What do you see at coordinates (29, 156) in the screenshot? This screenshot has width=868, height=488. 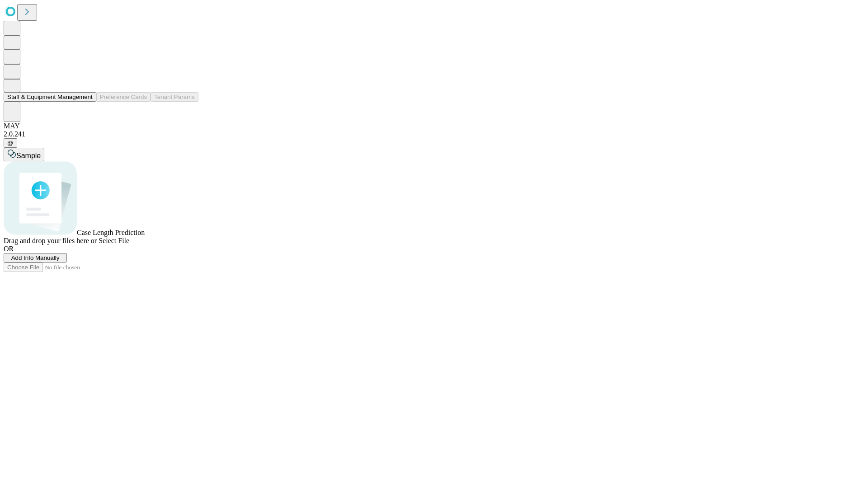 I see `span: Sample` at bounding box center [29, 156].